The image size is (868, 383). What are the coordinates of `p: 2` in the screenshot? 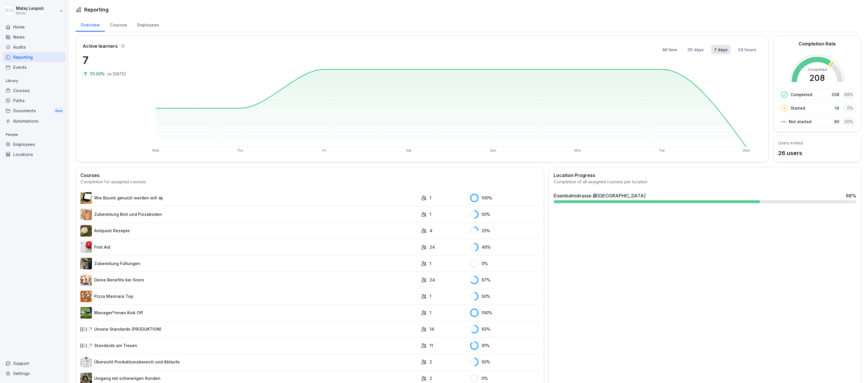 It's located at (431, 361).